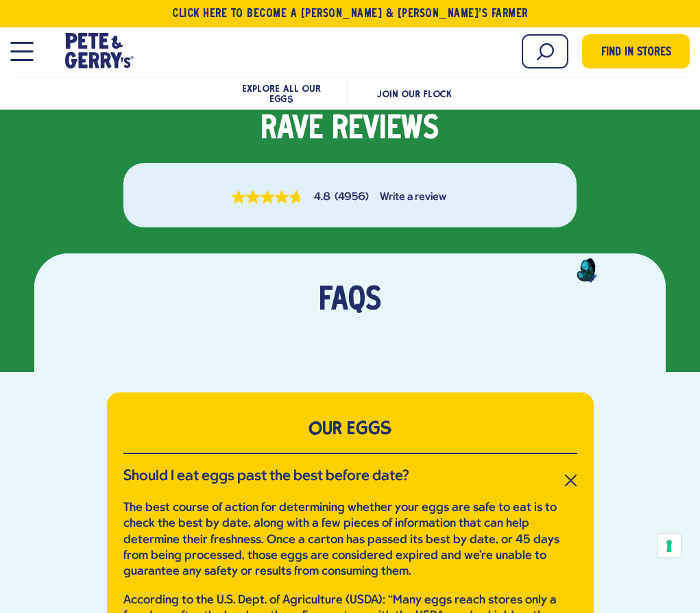  Describe the element at coordinates (414, 94) in the screenshot. I see `span: Join Our Flock` at that location.